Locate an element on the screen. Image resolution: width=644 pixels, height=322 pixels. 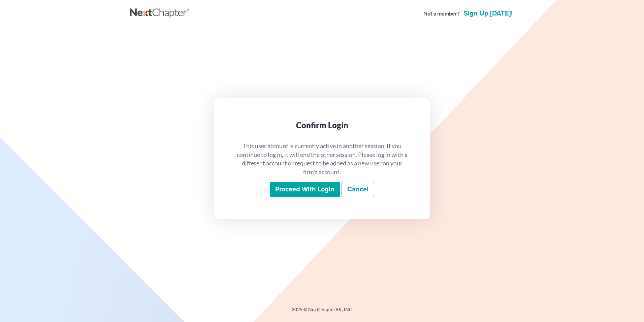
input: Proceed with login is located at coordinates (305, 190).